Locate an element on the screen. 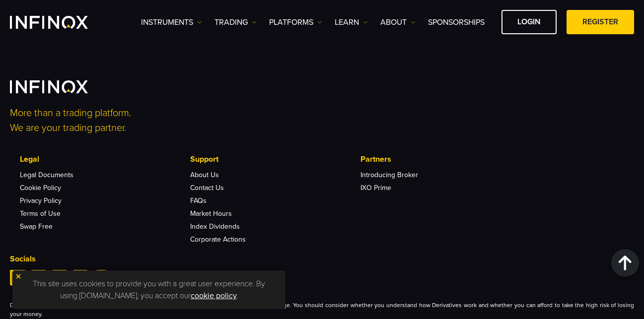 The width and height of the screenshot is (644, 319). a: PLATFORMS is located at coordinates (296, 22).